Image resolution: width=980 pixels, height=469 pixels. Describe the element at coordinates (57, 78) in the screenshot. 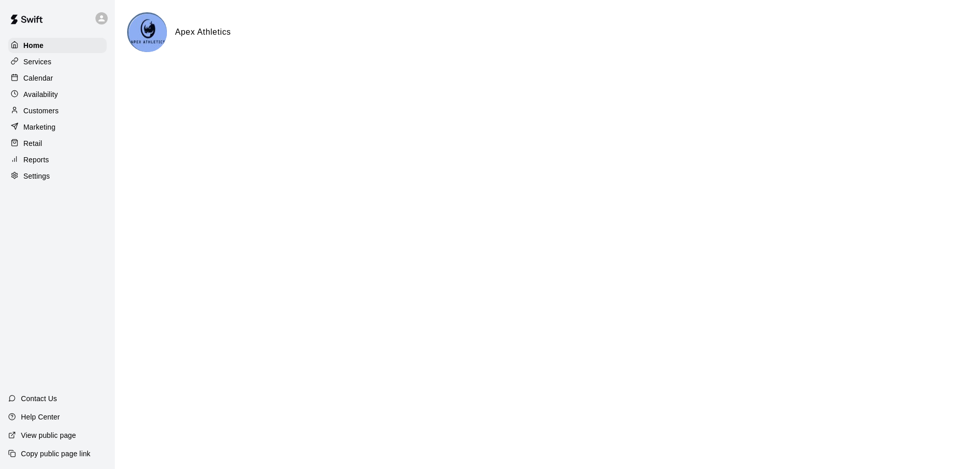

I see `a: Calendar` at that location.